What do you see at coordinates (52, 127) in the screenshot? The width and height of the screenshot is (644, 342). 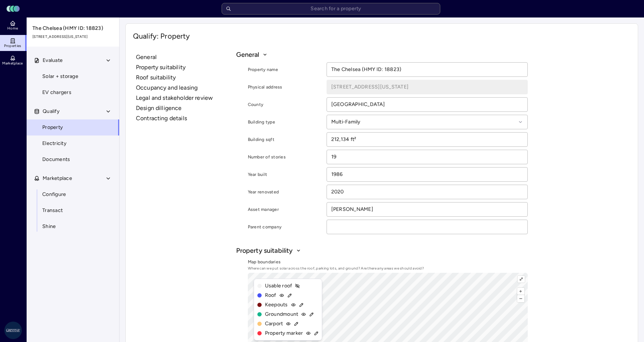 I see `span: Property` at bounding box center [52, 127].